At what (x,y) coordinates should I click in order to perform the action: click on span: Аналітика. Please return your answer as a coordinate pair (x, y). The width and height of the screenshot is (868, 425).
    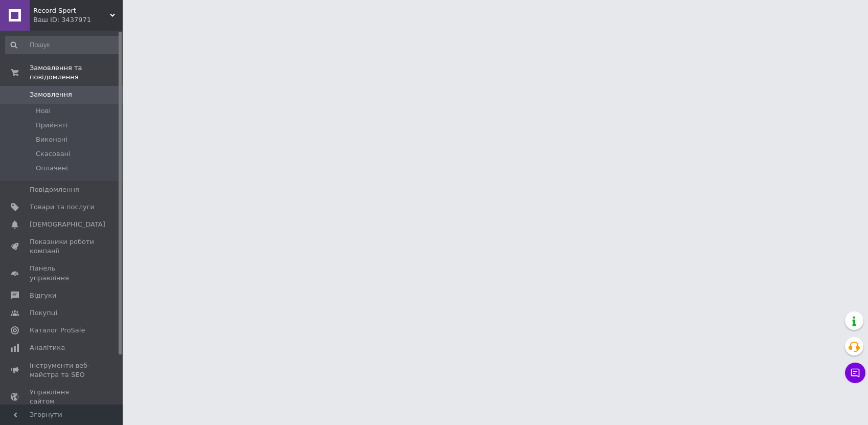
    Looking at the image, I should click on (47, 348).